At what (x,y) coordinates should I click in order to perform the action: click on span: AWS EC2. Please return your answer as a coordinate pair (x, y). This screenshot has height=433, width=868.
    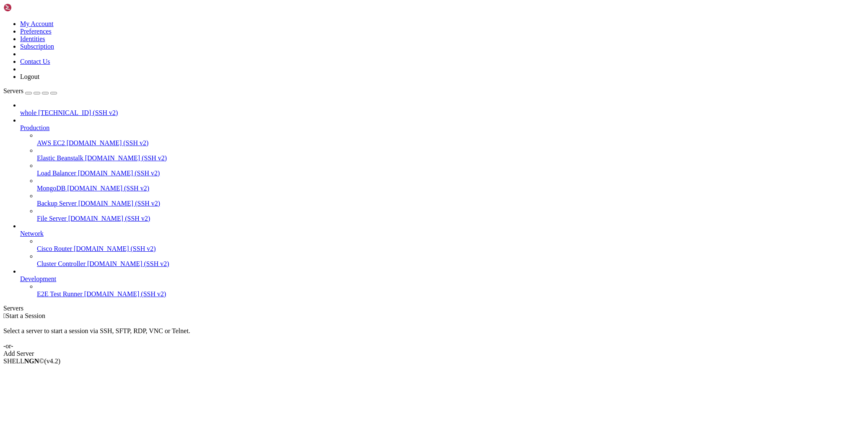
    Looking at the image, I should click on (51, 143).